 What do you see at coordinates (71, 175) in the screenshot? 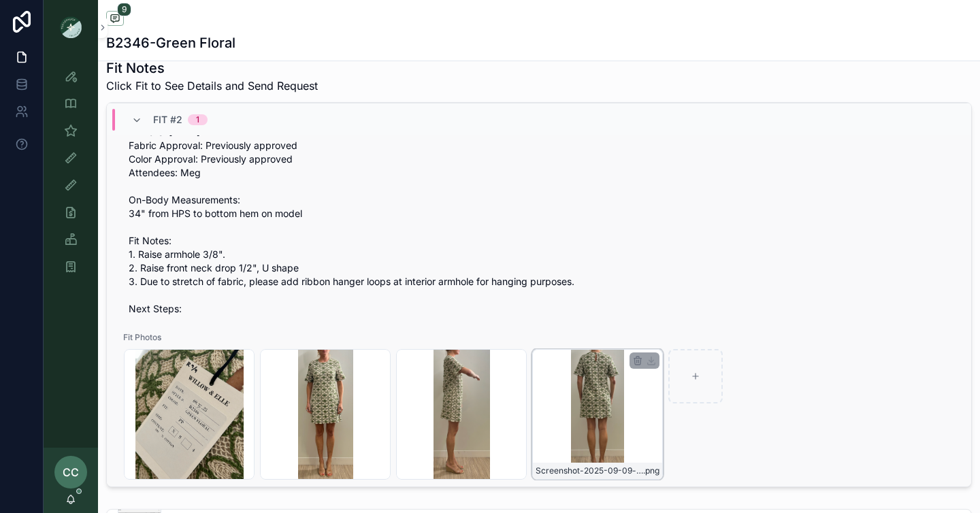
I see `div: scrollable content` at bounding box center [71, 175].